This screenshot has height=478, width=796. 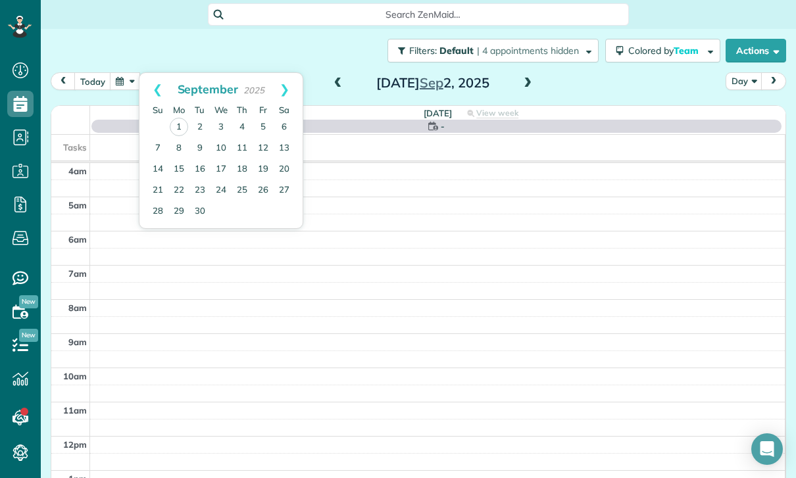 What do you see at coordinates (158, 149) in the screenshot?
I see `a: 7` at bounding box center [158, 149].